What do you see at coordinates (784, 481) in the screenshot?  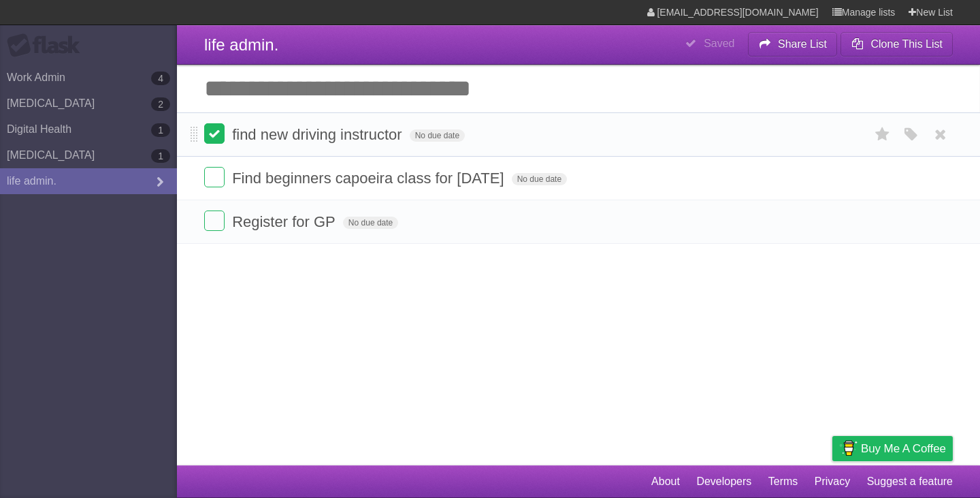 I see `a: Terms` at bounding box center [784, 481].